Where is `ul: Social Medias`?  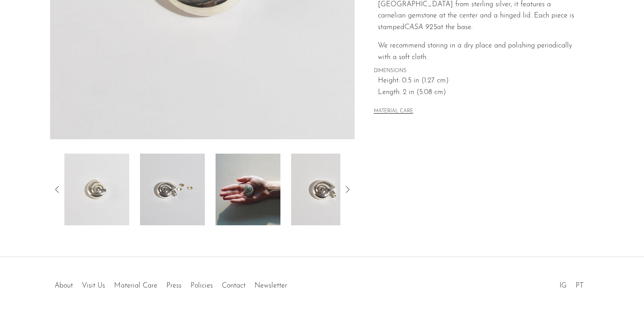 ul: Social Medias is located at coordinates (571, 284).